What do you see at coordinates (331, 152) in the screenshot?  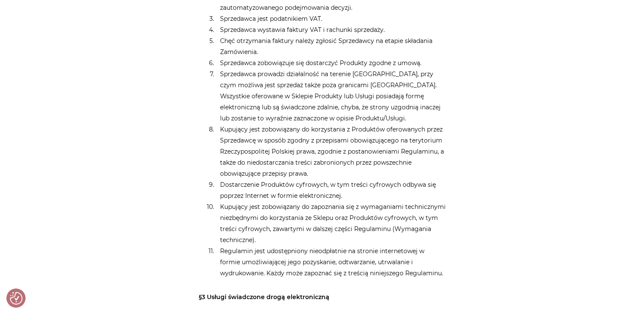 I see `li: Kupujący jest zobowiązany do korzystania z Produktów oferowanych przez Sprzedawcę w sposób zgodny...` at bounding box center [331, 152].